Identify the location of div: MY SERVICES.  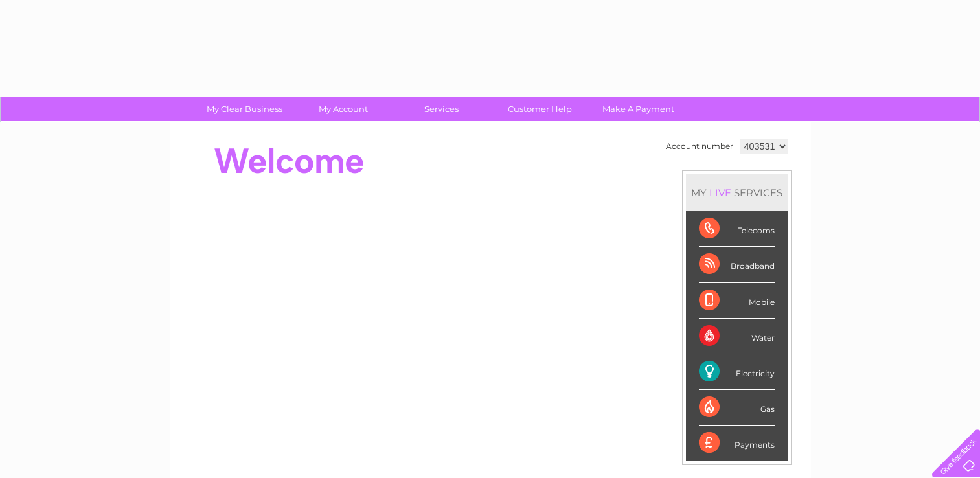
(736, 193).